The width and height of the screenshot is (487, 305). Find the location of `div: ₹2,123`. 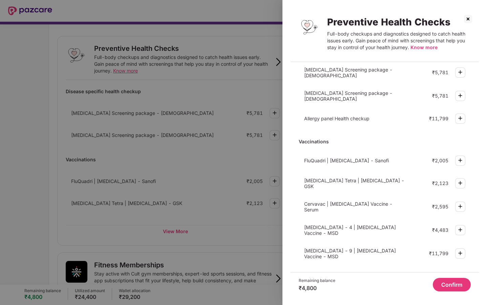

div: ₹2,123 is located at coordinates (440, 183).